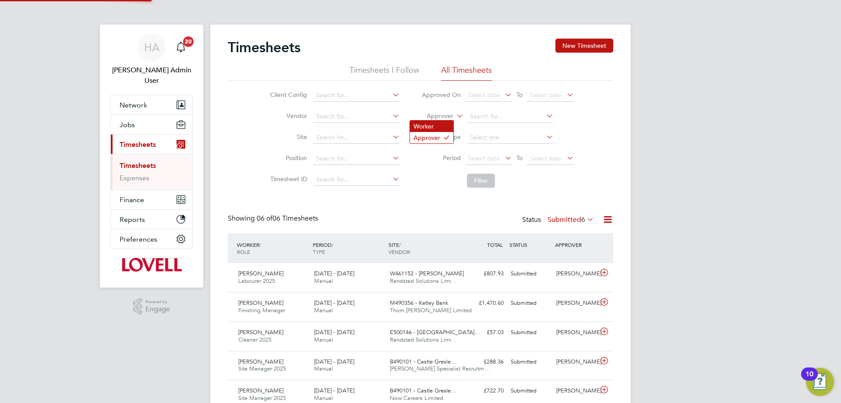 Image resolution: width=841 pixels, height=403 pixels. What do you see at coordinates (820, 382) in the screenshot?
I see `button: Open Resource Center, 10 new notifications` at bounding box center [820, 382].